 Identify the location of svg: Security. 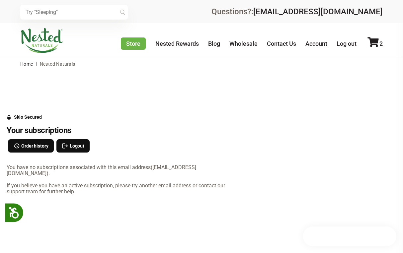
(9, 118).